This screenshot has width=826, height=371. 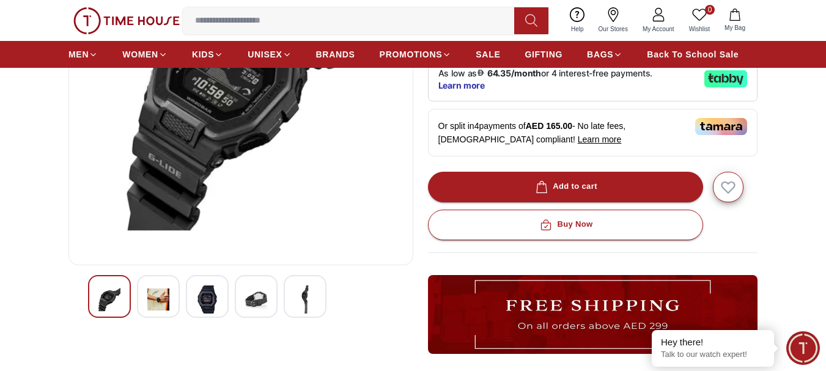 I want to click on span: GIFTING, so click(x=543, y=54).